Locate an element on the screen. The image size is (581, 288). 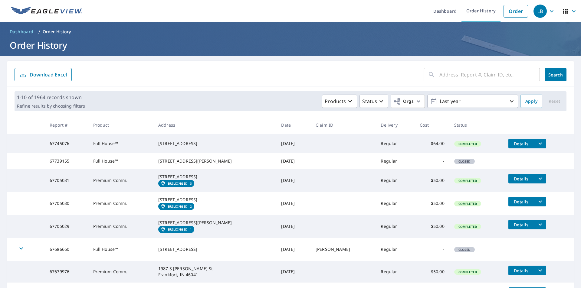
nav: breadcrumb is located at coordinates (291, 32).